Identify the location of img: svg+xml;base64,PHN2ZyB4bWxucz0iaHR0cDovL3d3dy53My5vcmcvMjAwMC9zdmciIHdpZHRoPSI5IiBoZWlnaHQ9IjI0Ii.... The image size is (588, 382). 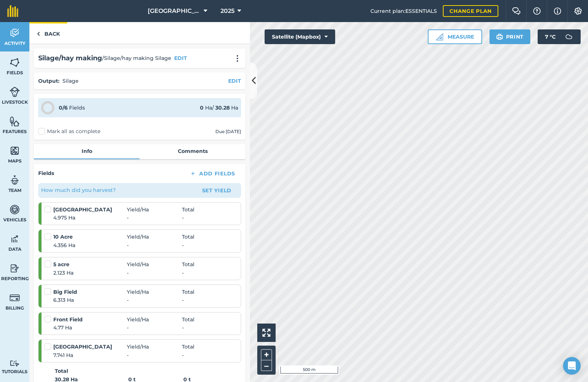
(38, 34).